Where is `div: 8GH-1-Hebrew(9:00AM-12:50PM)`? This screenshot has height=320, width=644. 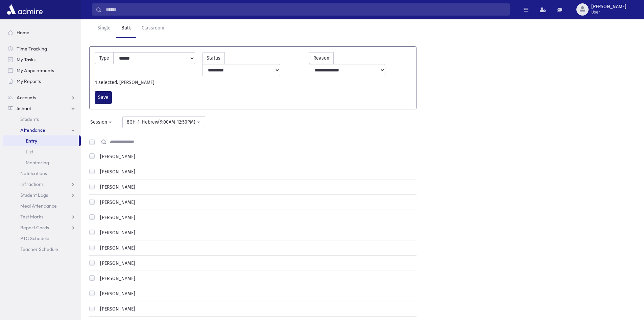 div: 8GH-1-Hebrew(9:00AM-12:50PM) is located at coordinates (161, 122).